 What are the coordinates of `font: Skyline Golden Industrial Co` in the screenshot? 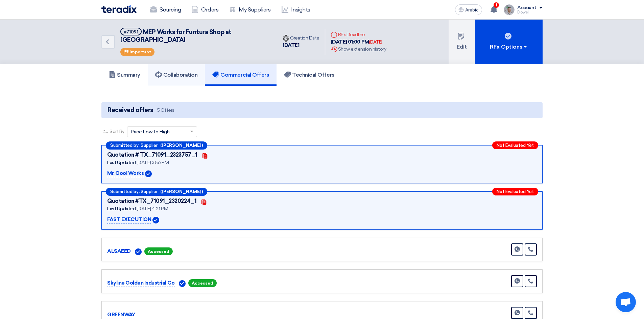 It's located at (141, 283).